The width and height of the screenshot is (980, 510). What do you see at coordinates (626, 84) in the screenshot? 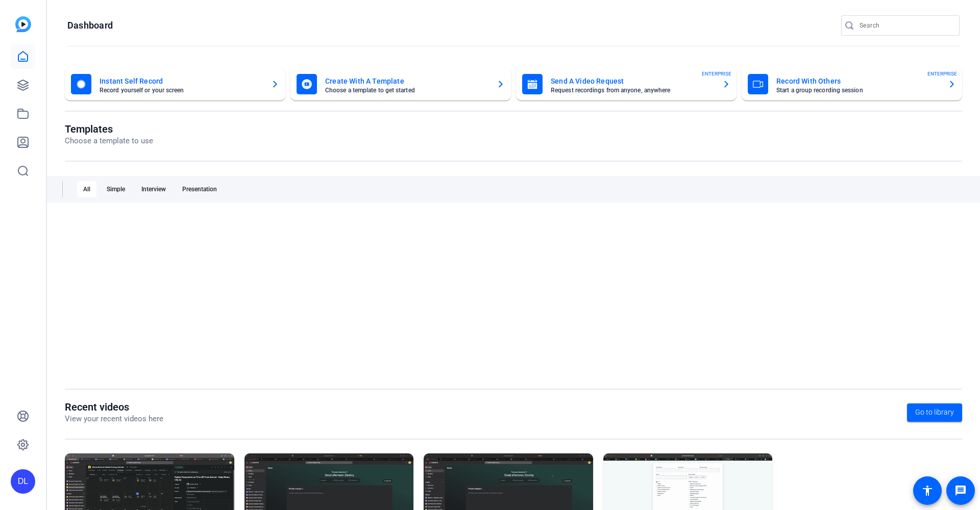
I see `button: Send A Video RequestRequest recordings from anyone, anywhereENTERPRISE` at bounding box center [626, 84].